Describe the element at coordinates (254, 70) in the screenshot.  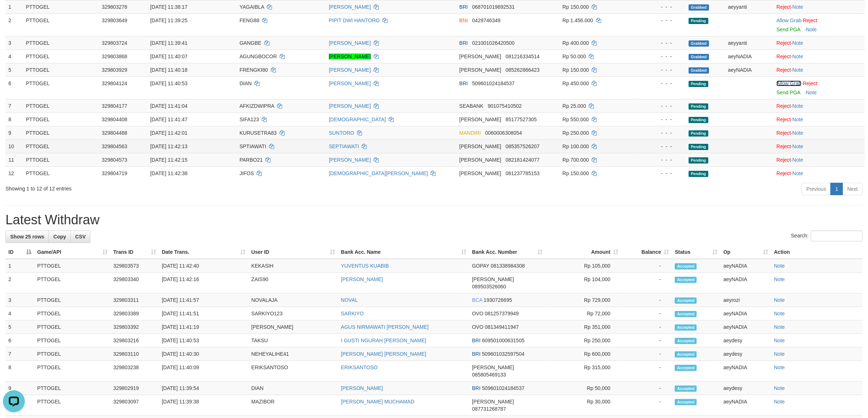
I see `span: FRENGKI80` at that location.